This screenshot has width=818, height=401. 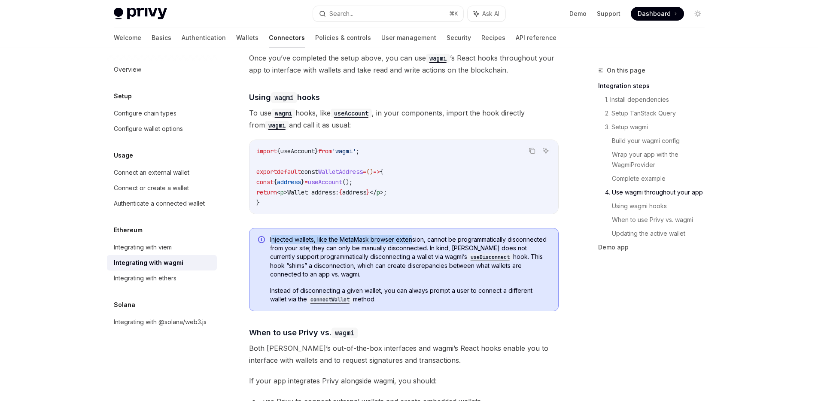 I want to click on span: from, so click(x=325, y=151).